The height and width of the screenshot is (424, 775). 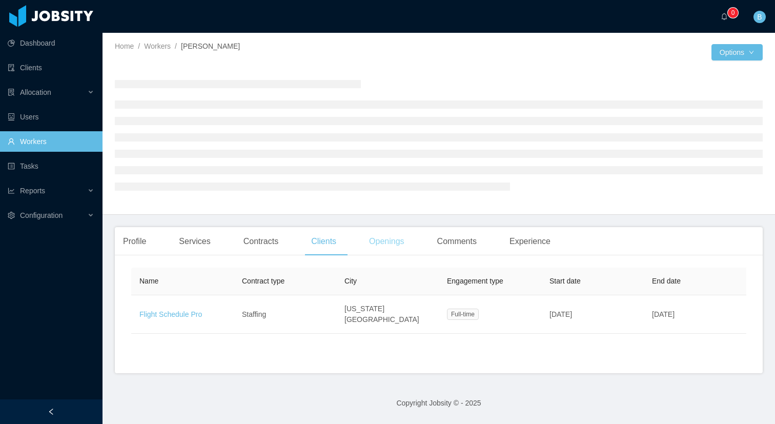 I want to click on div: Openings, so click(x=387, y=242).